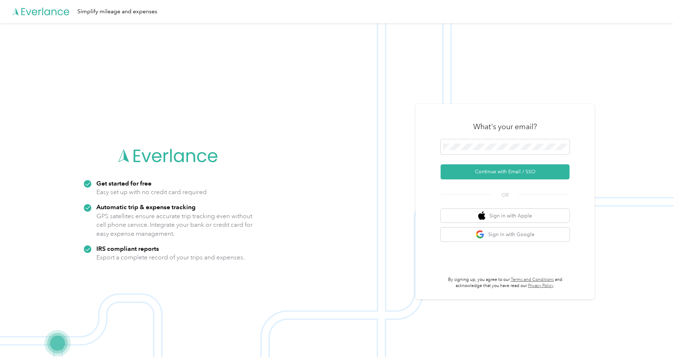 The image size is (677, 357). I want to click on p: By signing up, you agree to our and acknowledge that you have read our ., so click(505, 282).